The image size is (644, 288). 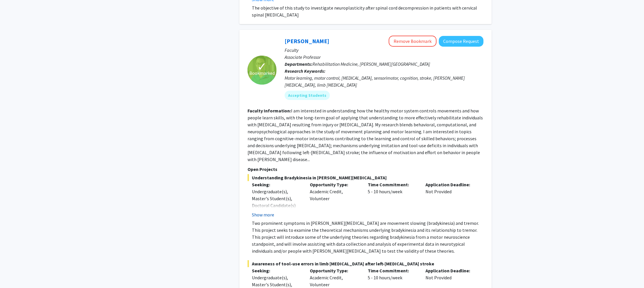 I want to click on p: The objective of this study to investigate neuroplasticity after spinal cord decompression in pat..., so click(x=367, y=11).